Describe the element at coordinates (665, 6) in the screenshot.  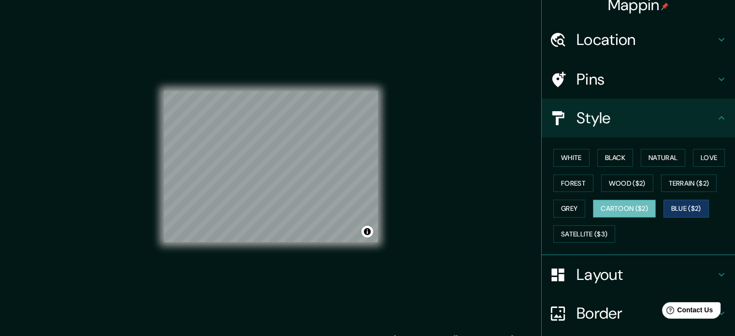
I see `img: pin-icon.png` at that location.